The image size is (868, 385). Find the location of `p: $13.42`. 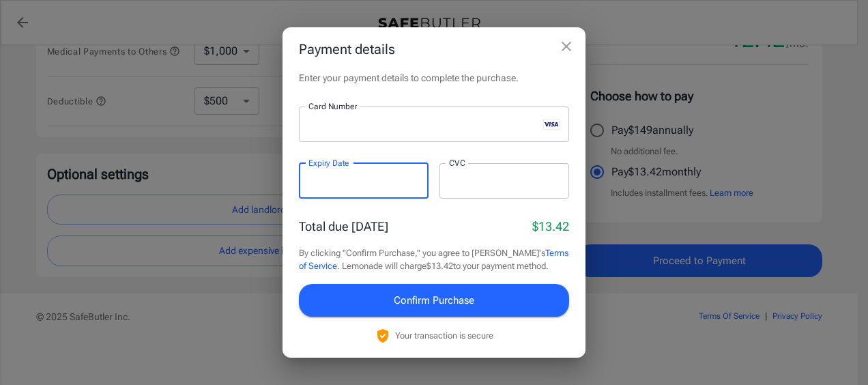

p: $13.42 is located at coordinates (550, 225).